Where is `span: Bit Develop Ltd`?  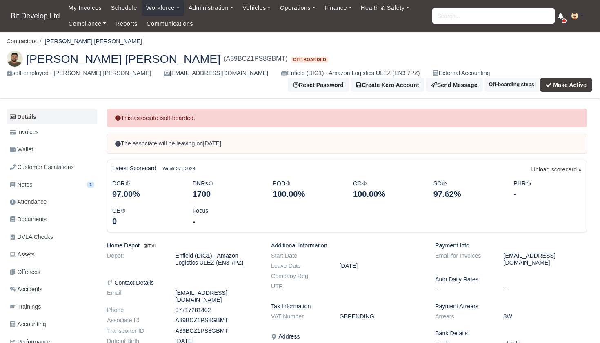
span: Bit Develop Ltd is located at coordinates (35, 16).